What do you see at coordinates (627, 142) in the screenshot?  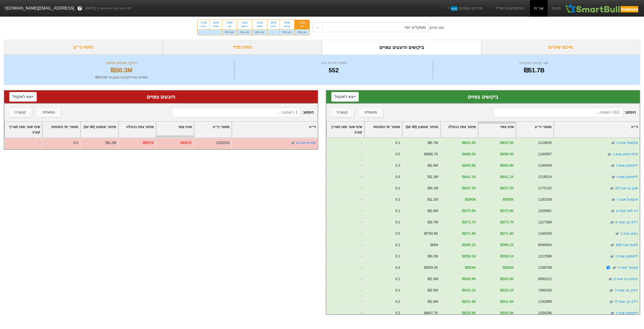 I see `a: אקסטל אגח ה` at bounding box center [627, 142].